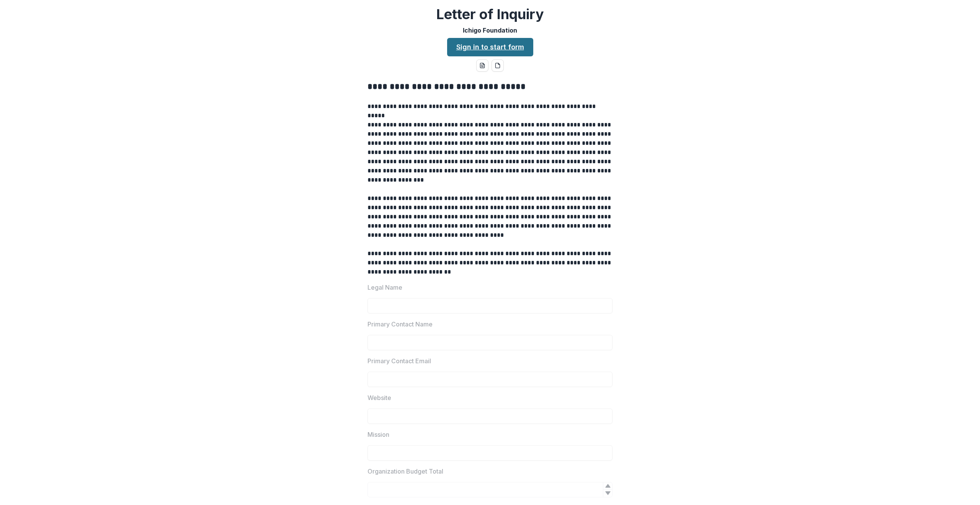  What do you see at coordinates (490, 47) in the screenshot?
I see `a: Sign in to start form` at bounding box center [490, 47].